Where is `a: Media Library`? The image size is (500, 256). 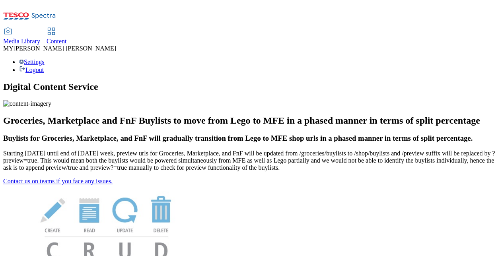 a: Media Library is located at coordinates (21, 37).